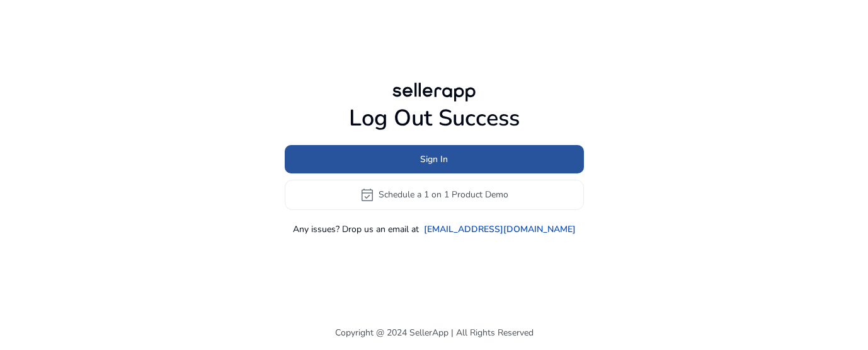 The image size is (868, 350). What do you see at coordinates (367, 195) in the screenshot?
I see `span: event_available` at bounding box center [367, 195].